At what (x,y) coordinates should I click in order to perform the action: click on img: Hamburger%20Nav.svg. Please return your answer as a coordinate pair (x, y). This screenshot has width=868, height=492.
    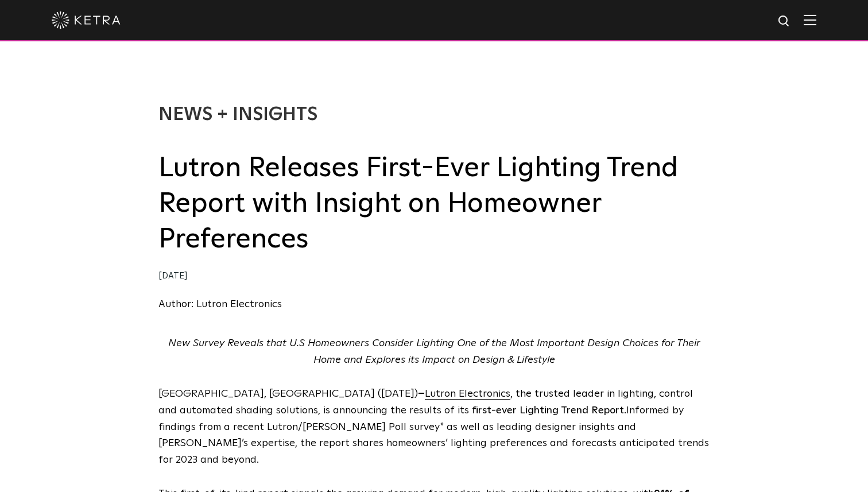
    Looking at the image, I should click on (810, 20).